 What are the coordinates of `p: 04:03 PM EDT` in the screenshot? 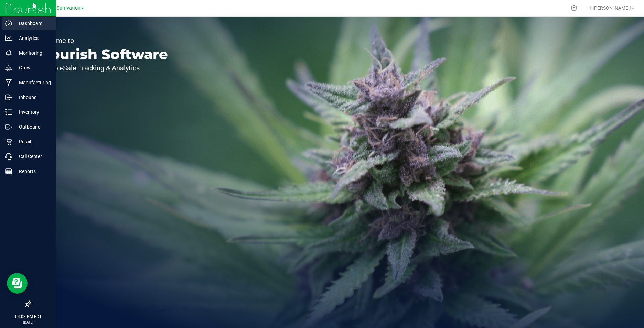 It's located at (28, 317).